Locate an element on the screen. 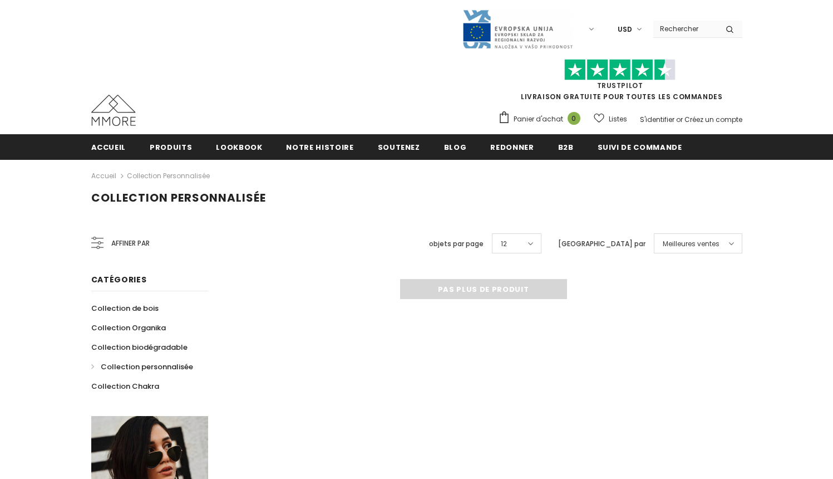 The height and width of the screenshot is (479, 833). span: or is located at coordinates (679, 119).